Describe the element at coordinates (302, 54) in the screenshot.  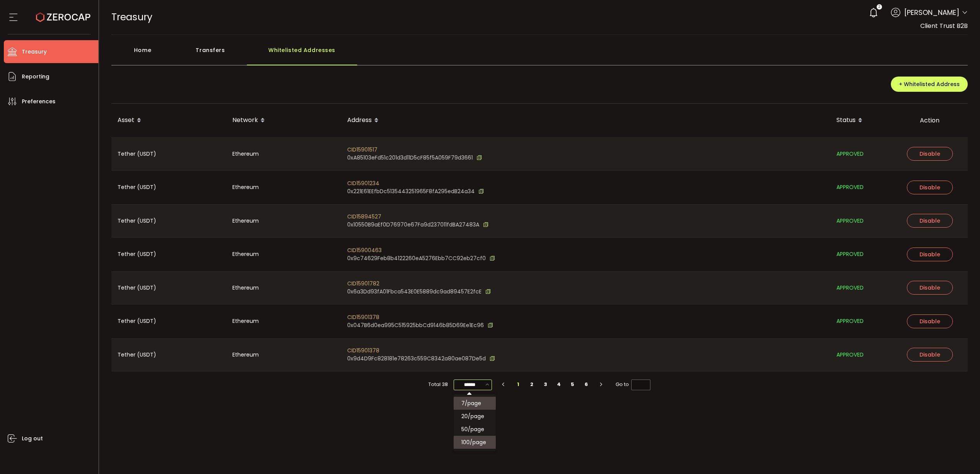
I see `div: Whitelisted Addresses` at that location.